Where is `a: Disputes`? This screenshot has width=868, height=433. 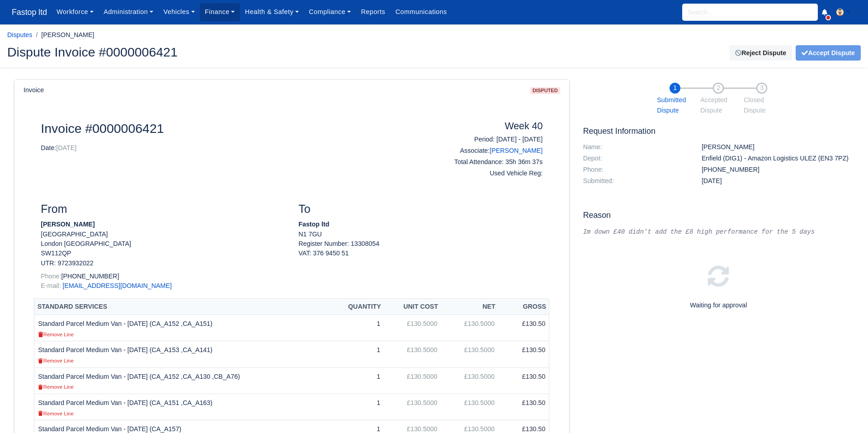 a: Disputes is located at coordinates (20, 35).